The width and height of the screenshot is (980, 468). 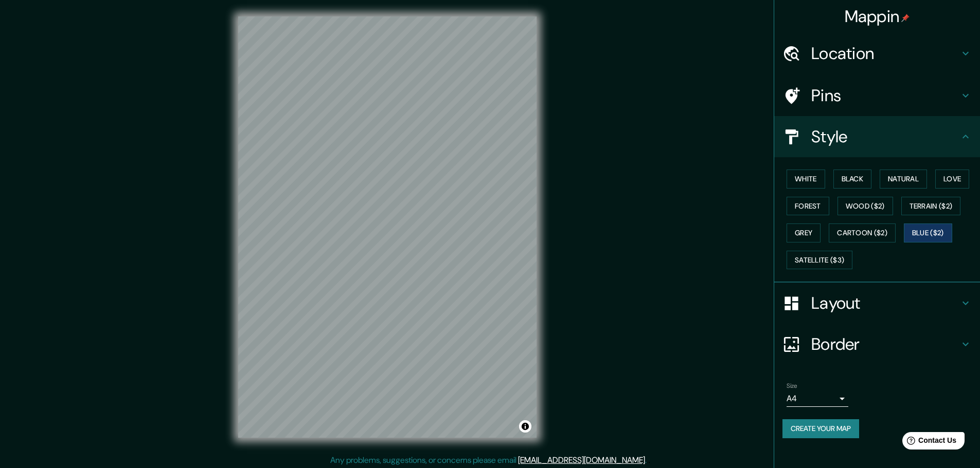 I want to click on button: Love, so click(x=952, y=179).